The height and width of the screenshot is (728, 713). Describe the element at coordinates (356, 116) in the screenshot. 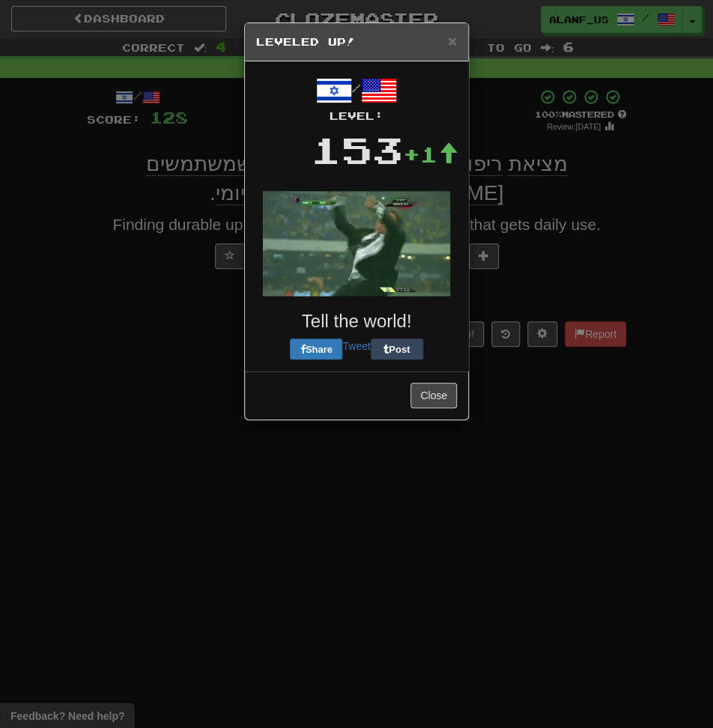

I see `div: Level:` at that location.